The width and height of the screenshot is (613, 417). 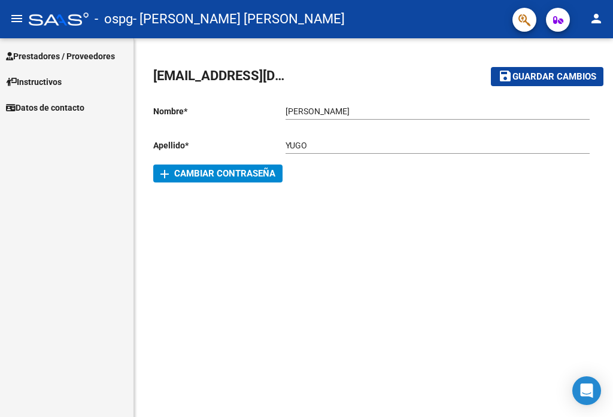 What do you see at coordinates (60, 56) in the screenshot?
I see `span: Prestadores / Proveedores` at bounding box center [60, 56].